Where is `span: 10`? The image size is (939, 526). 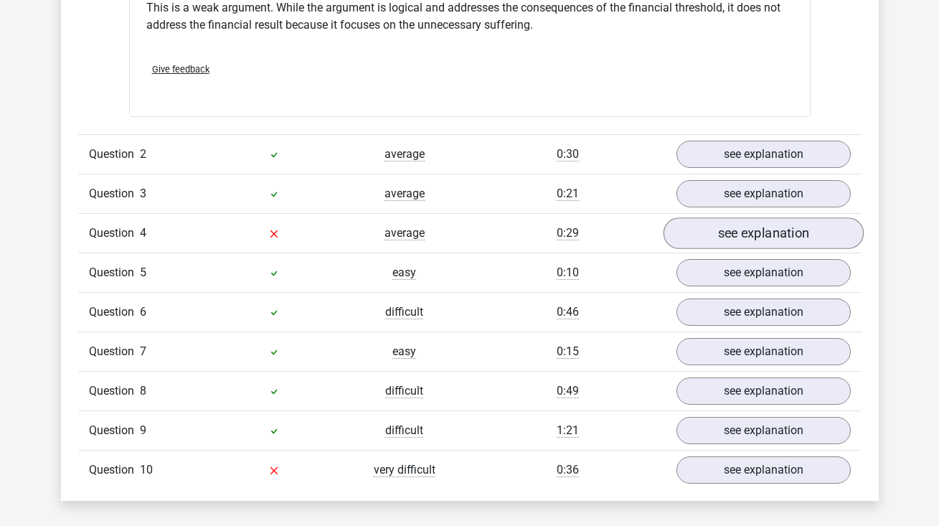
span: 10 is located at coordinates (146, 469).